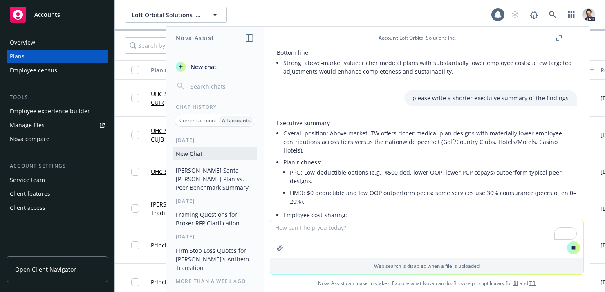 The image size is (605, 292). What do you see at coordinates (515, 15) in the screenshot?
I see `a: Start snowing` at bounding box center [515, 15].